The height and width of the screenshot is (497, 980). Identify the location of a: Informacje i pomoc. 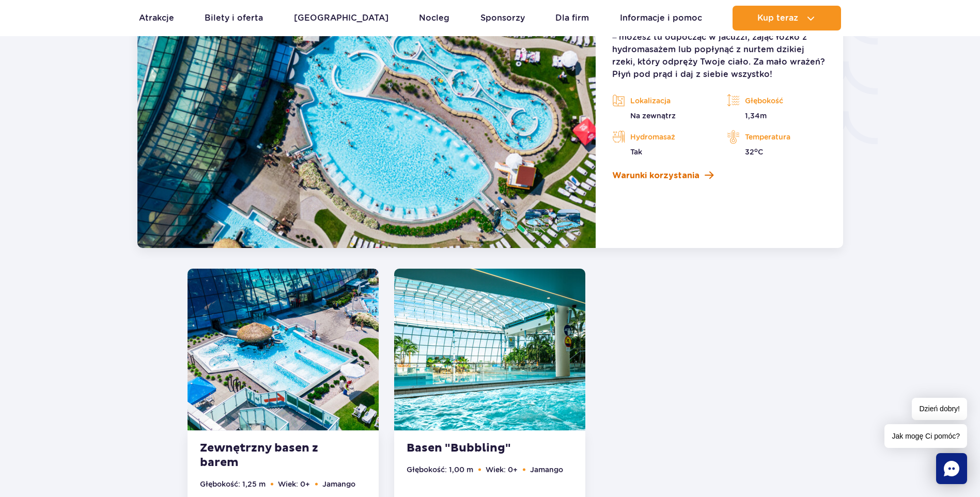
(661, 18).